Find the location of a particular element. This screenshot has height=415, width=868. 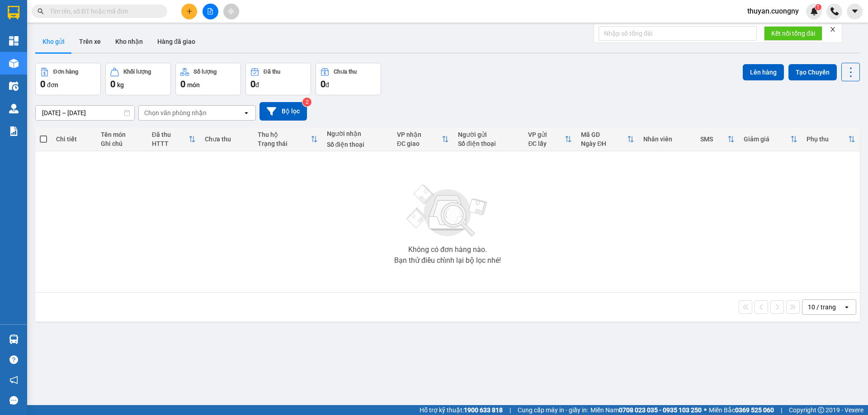

div: Người nhận is located at coordinates (358, 133).